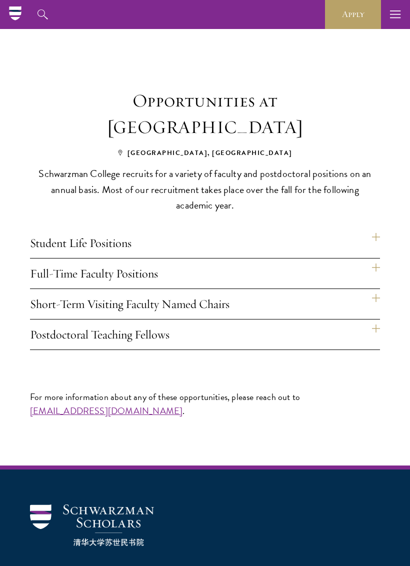 The height and width of the screenshot is (566, 410). Describe the element at coordinates (205, 273) in the screenshot. I see `h4: Full-Time Faculty Positions` at that location.